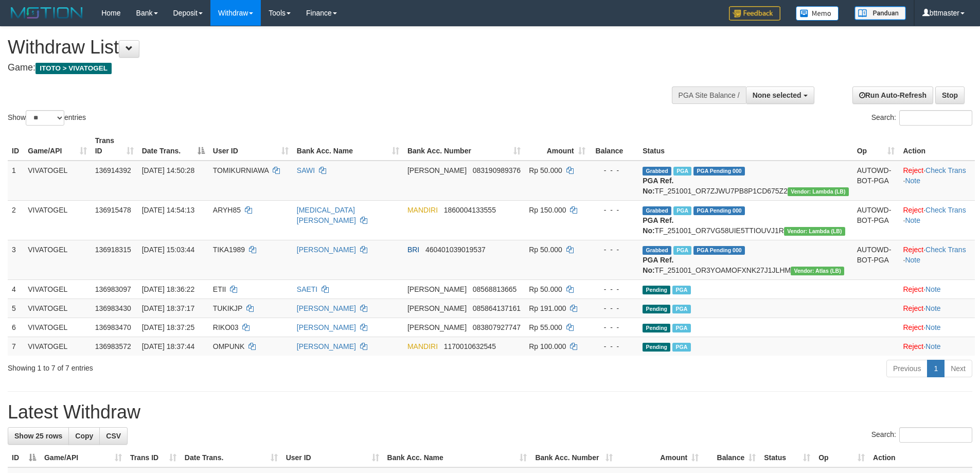 The height and width of the screenshot is (473, 980). What do you see at coordinates (16, 327) in the screenshot?
I see `td: 6` at bounding box center [16, 327].